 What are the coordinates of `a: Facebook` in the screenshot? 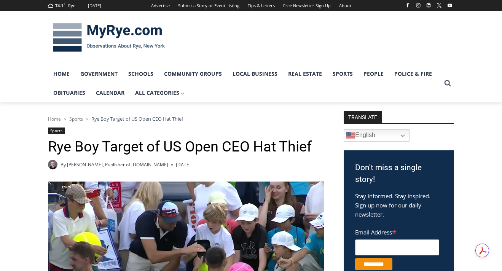 It's located at (408, 5).